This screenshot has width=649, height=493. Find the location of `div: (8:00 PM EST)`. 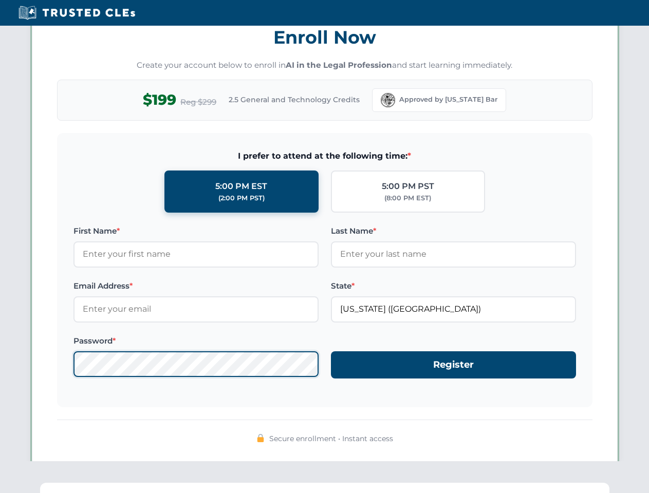

div: (8:00 PM EST) is located at coordinates (407, 198).